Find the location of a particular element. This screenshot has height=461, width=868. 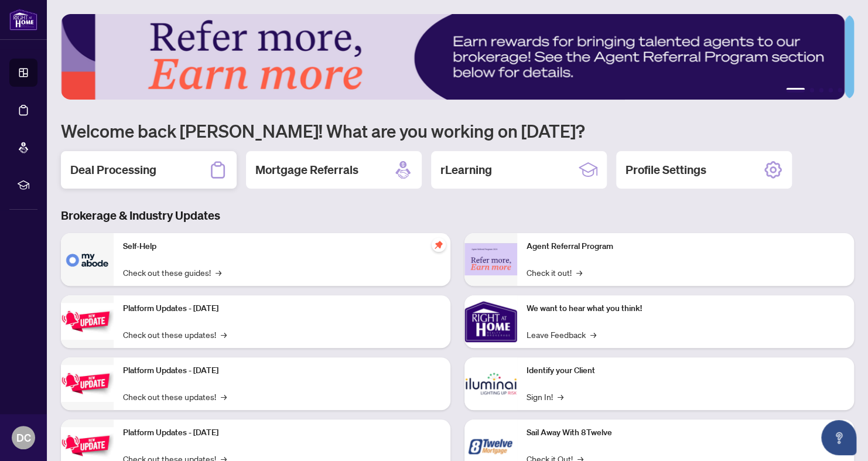

img: Agent Referral Program is located at coordinates (491, 259).